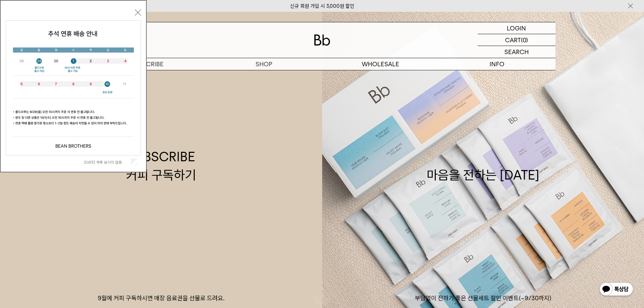  Describe the element at coordinates (161, 166) in the screenshot. I see `div: SUBSCRIBE 커피 구독하기` at that location.